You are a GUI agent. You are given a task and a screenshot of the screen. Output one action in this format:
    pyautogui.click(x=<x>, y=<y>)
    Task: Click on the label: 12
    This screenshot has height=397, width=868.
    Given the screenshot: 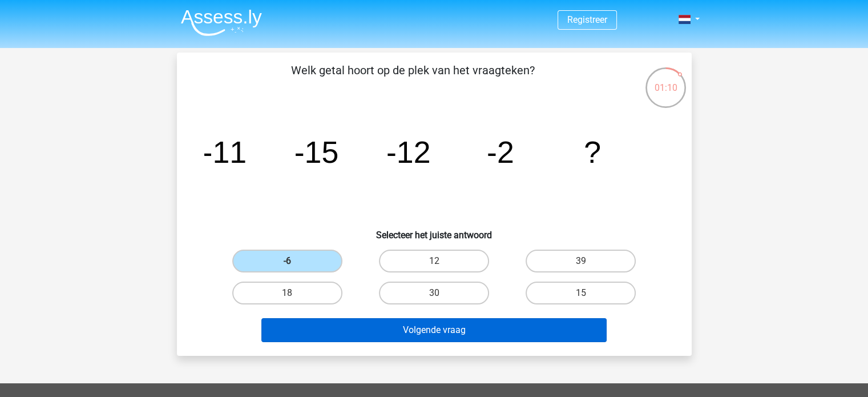 What is the action you would take?
    pyautogui.click(x=434, y=261)
    